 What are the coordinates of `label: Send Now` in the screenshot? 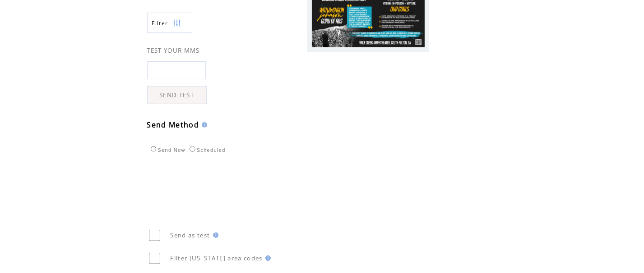 It's located at (167, 150).